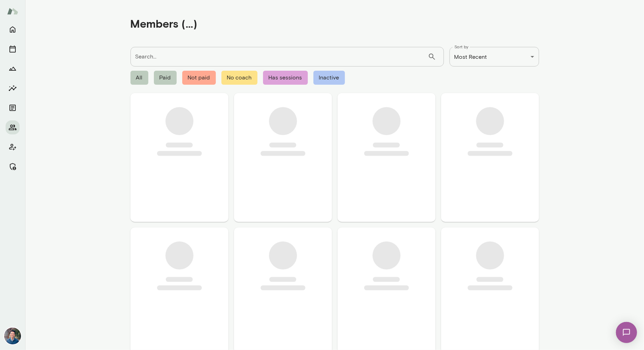 Image resolution: width=644 pixels, height=350 pixels. What do you see at coordinates (13, 147) in the screenshot?
I see `button: Client app` at bounding box center [13, 147].